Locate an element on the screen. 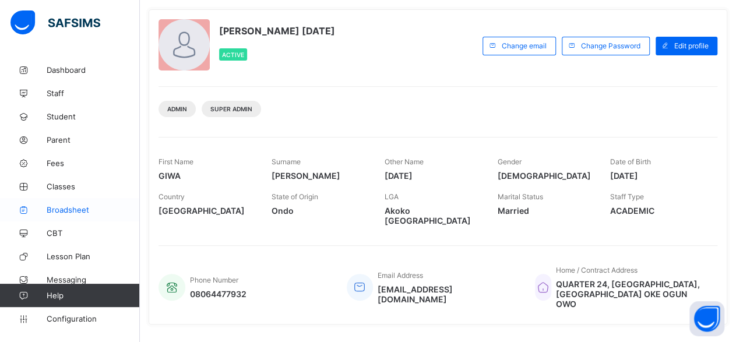 The height and width of the screenshot is (342, 736). img: safsims is located at coordinates (55, 23).